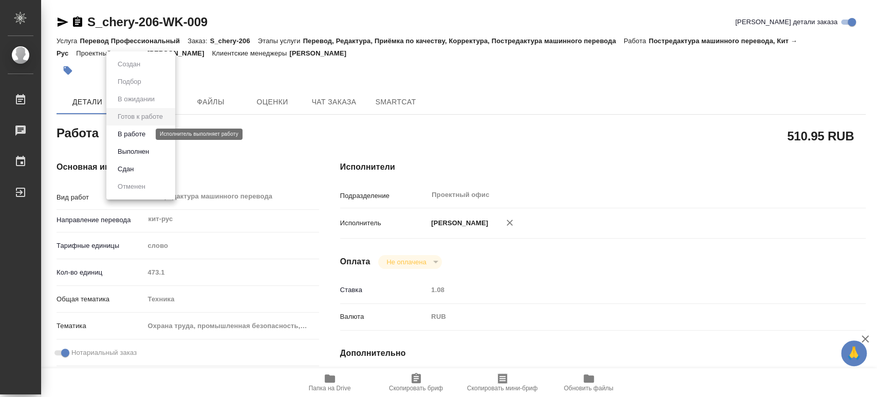 The width and height of the screenshot is (877, 397). I want to click on button: В ожидании, so click(136, 99).